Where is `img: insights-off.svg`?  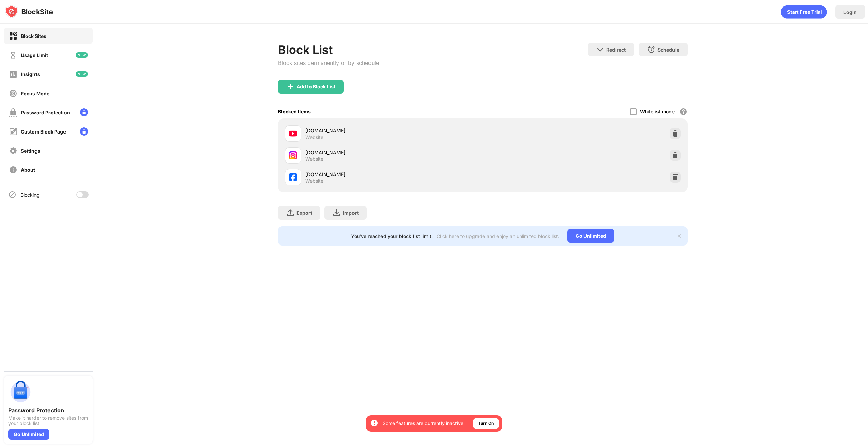
img: insights-off.svg is located at coordinates (13, 74).